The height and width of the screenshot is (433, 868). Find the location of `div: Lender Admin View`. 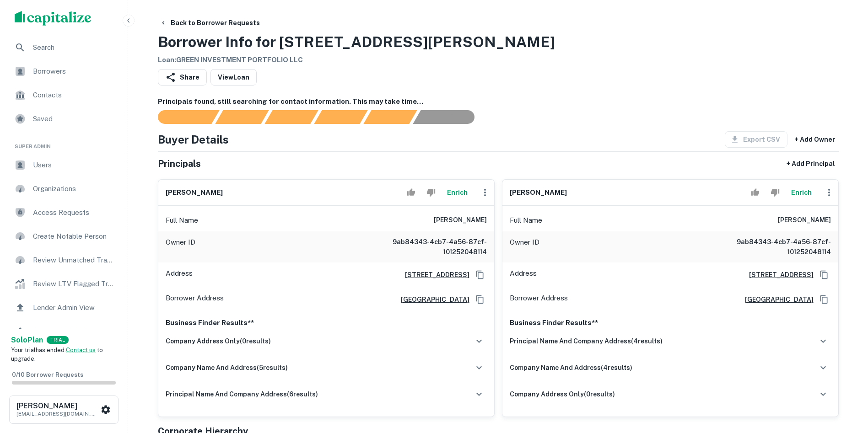

div: Lender Admin View is located at coordinates (64, 308).